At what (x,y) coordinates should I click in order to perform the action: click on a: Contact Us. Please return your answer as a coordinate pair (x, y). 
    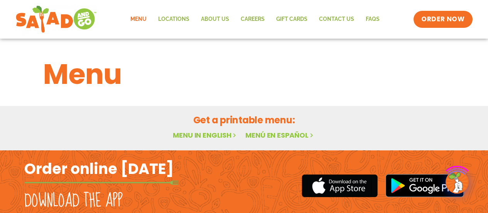
    Looking at the image, I should click on (336, 19).